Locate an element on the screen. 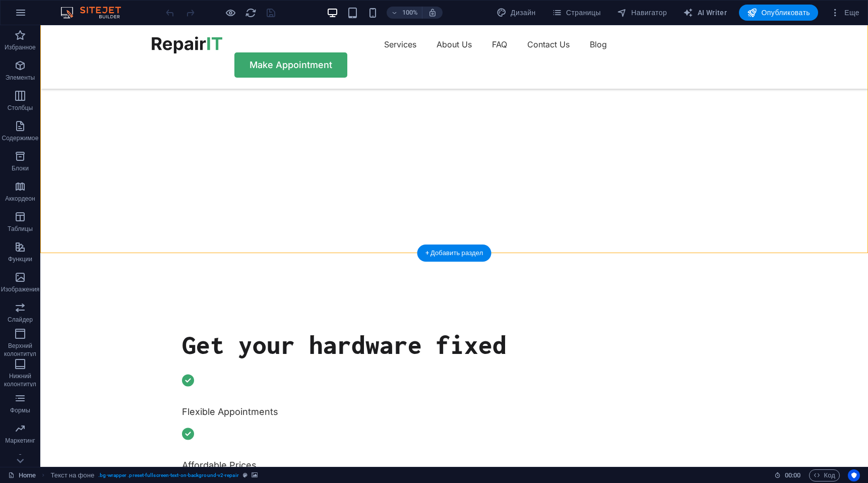  p: Столбцы is located at coordinates (20, 108).